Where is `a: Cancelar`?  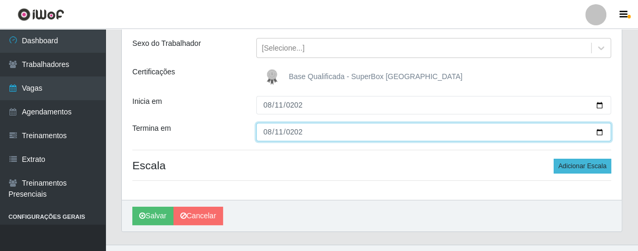 a: Cancelar is located at coordinates (198, 216).